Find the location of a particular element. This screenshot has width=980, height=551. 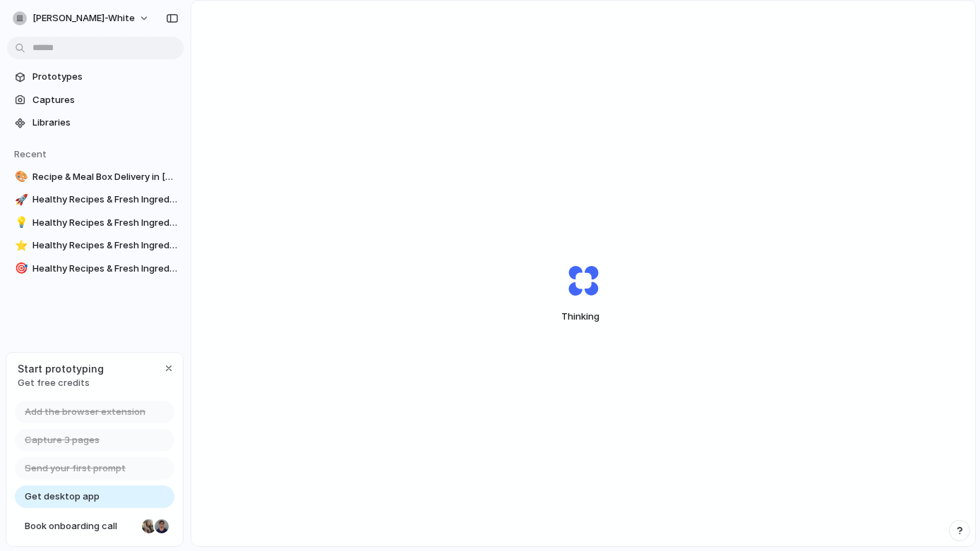

a: ⭐Healthy Recipes & Fresh Ingredients Delivered To Your Door is located at coordinates (95, 245).